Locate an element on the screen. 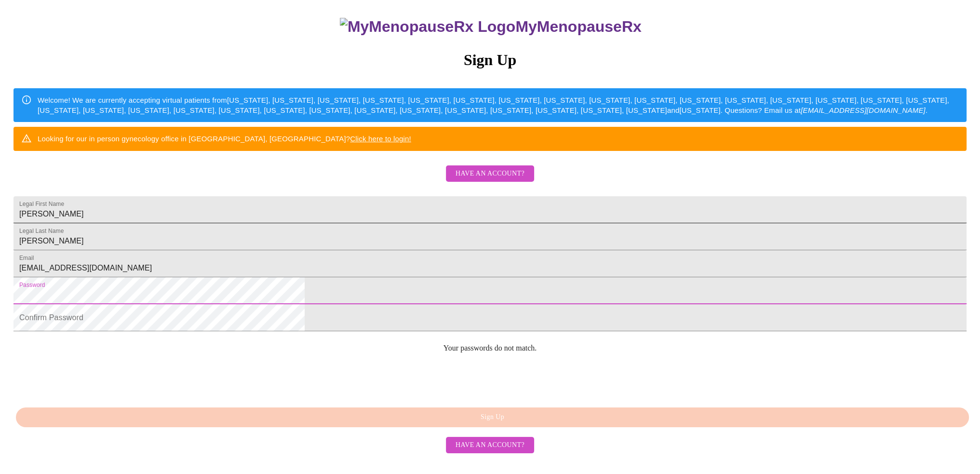  p: Your passwords do not match. is located at coordinates (490, 349).